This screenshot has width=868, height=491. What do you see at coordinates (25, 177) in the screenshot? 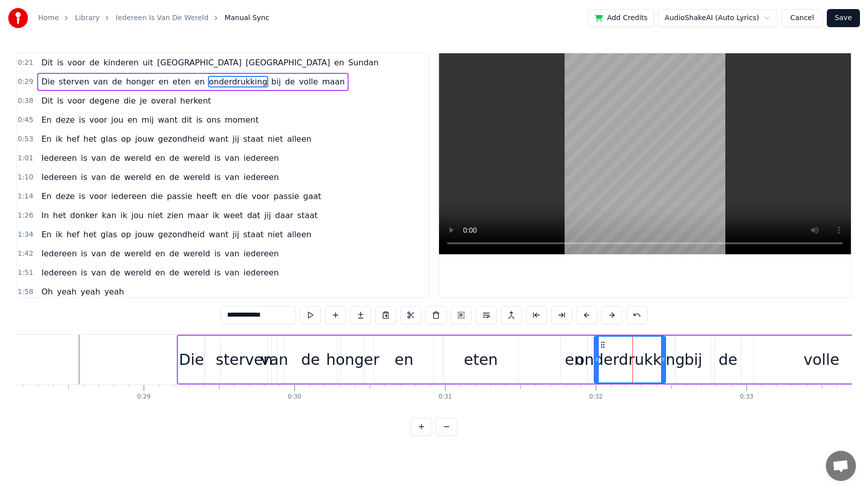
I see `span: 1:10` at bounding box center [25, 177].